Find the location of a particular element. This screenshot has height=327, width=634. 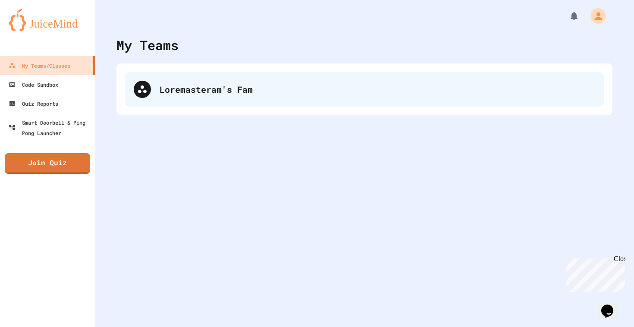

div: My Teams is located at coordinates (147, 45).